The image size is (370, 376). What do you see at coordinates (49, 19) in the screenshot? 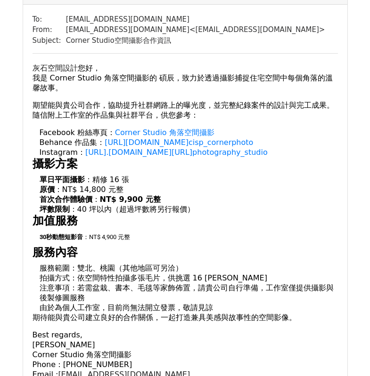
I see `td: To:` at bounding box center [49, 19].